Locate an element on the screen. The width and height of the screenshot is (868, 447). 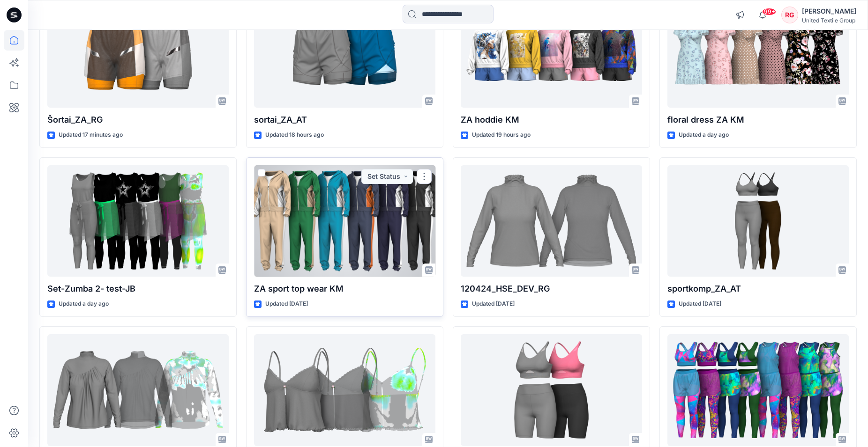
a: ZA_sport wear_RG is located at coordinates (551, 390).